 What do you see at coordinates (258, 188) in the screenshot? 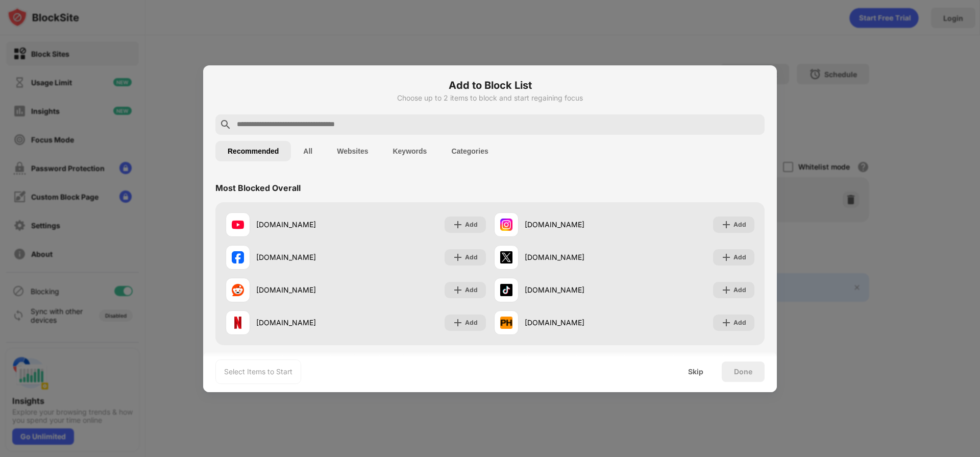
I see `div: Most Blocked Overall` at bounding box center [258, 188].